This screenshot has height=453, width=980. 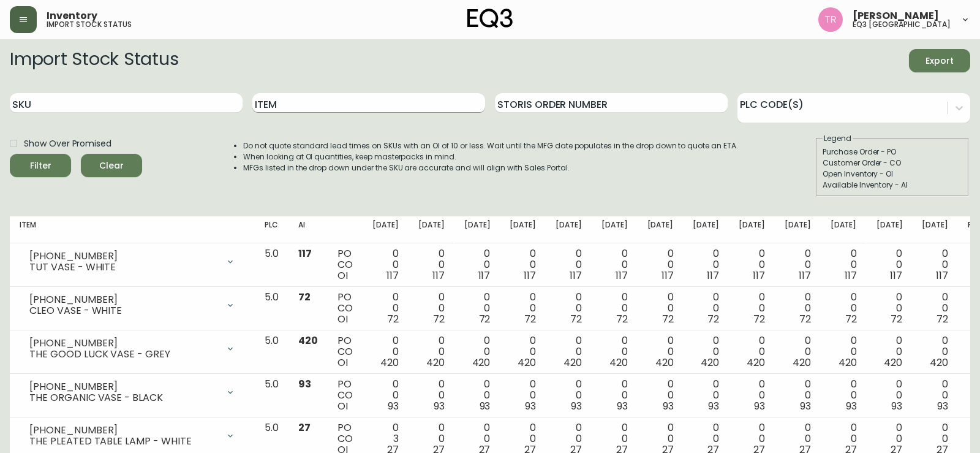 What do you see at coordinates (892, 163) in the screenshot?
I see `div: Customer Order - CO` at bounding box center [892, 163].